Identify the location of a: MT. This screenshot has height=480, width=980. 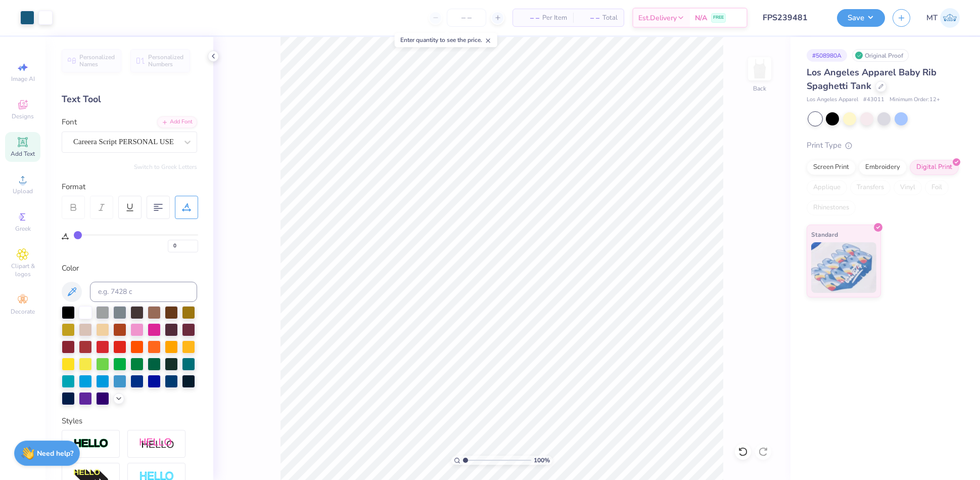
(943, 18).